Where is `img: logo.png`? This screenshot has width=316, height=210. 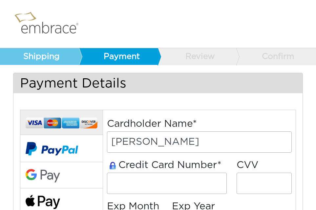 img: logo.png is located at coordinates (49, 24).